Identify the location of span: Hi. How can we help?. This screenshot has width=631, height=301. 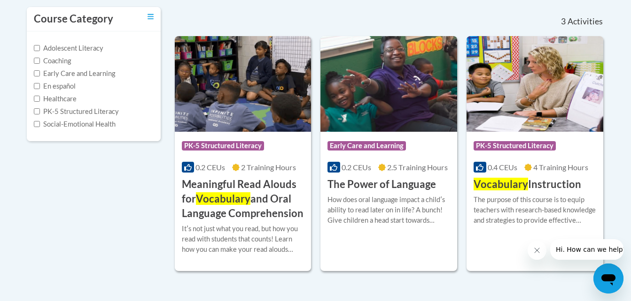
(41, 10).